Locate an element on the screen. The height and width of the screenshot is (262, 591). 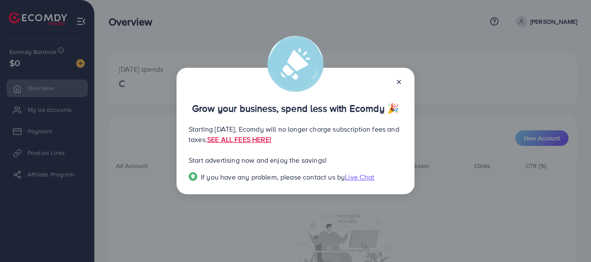
p: Start advertising now and enjoy the savings! is located at coordinates (295, 160).